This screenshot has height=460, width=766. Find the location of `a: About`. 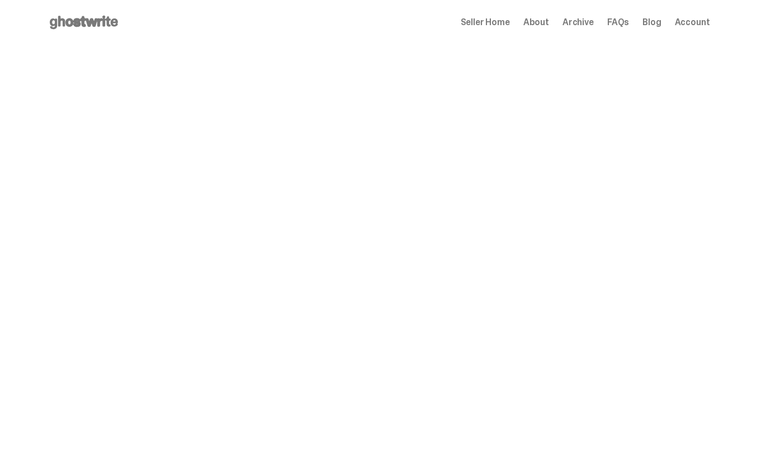

a: About is located at coordinates (536, 22).